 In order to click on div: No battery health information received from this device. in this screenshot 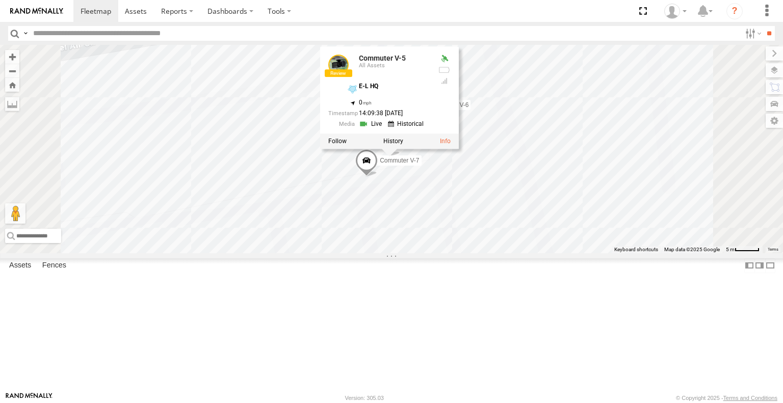, I will do `click(445, 70)`.